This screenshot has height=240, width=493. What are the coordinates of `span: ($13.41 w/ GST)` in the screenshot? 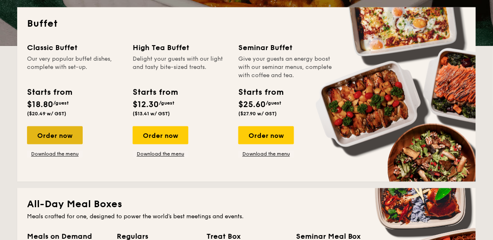 It's located at (151, 114).